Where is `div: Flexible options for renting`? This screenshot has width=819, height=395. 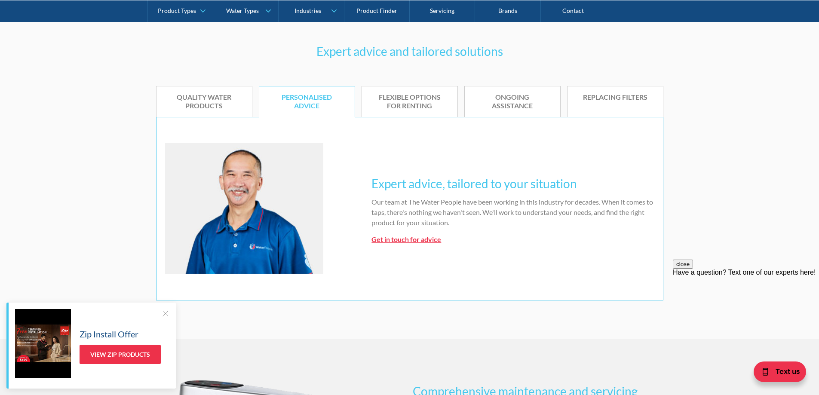
div: Flexible options for renting is located at coordinates (410, 102).